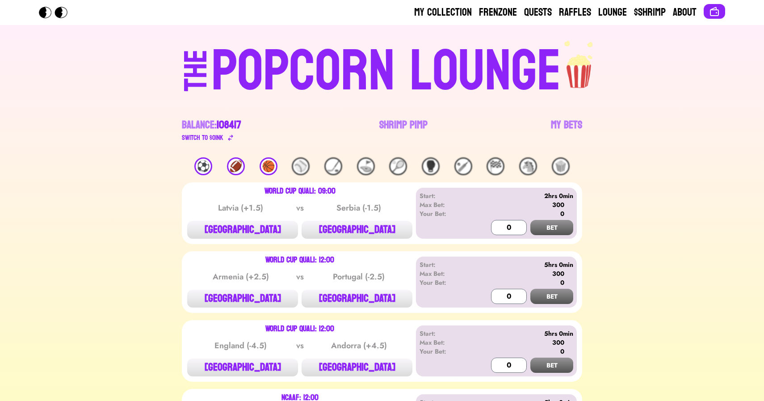  I want to click on div: Latvia (+1.5), so click(241, 208).